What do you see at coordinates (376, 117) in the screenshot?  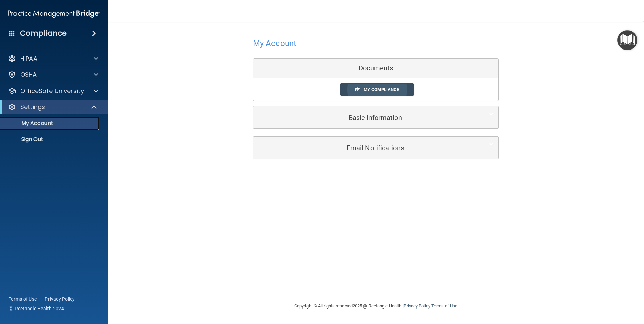 I see `a: Basic Information` at bounding box center [376, 117].